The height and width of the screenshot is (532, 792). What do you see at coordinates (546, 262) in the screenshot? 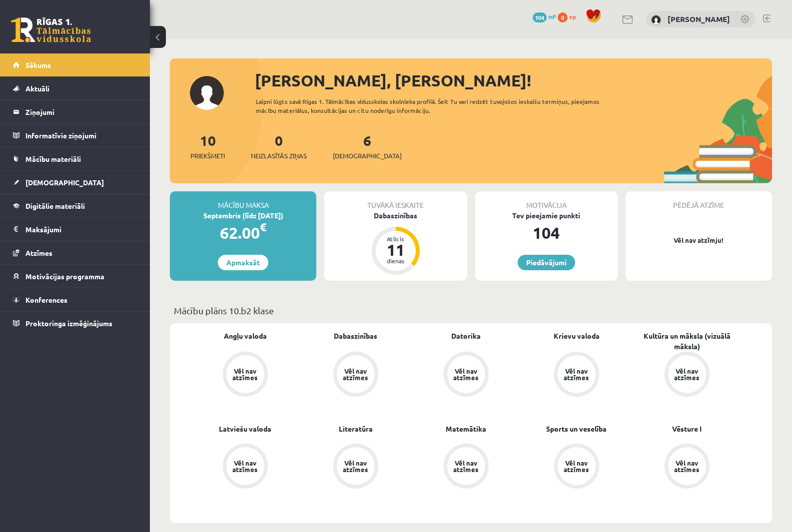
I see `a: Piedāvājumi` at bounding box center [546, 262].